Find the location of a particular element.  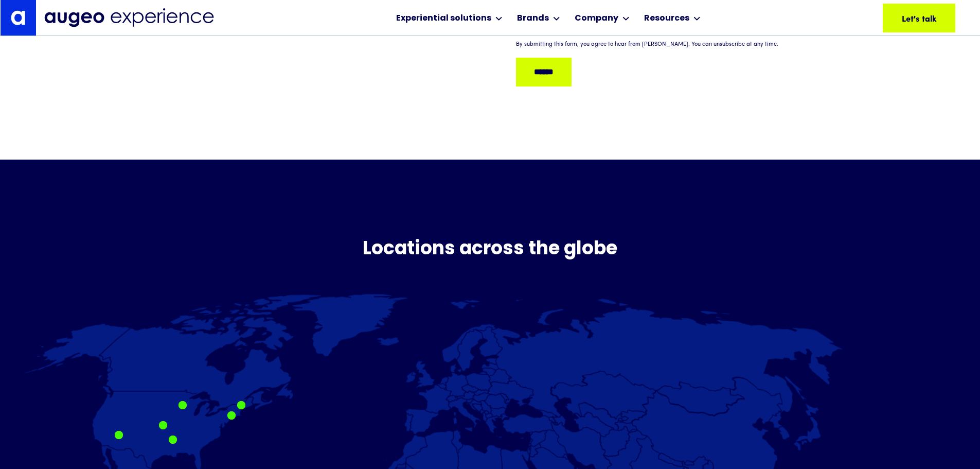

a: Let's talk is located at coordinates (919, 18).